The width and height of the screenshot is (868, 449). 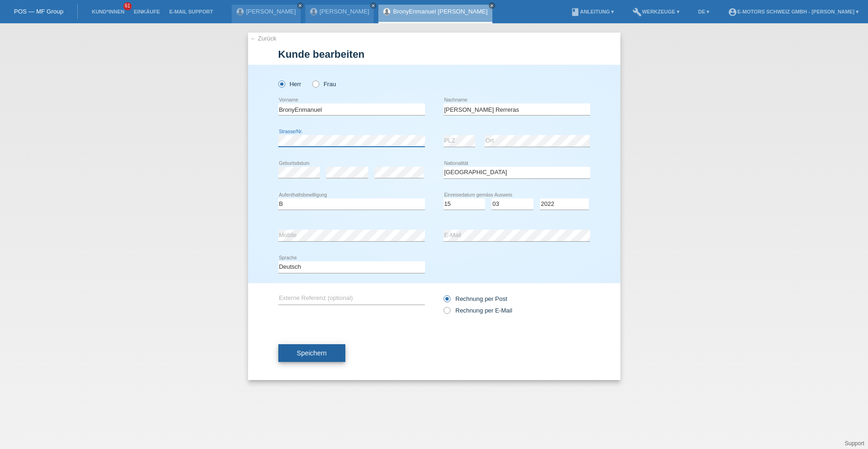 What do you see at coordinates (324, 84) in the screenshot?
I see `label: Frau` at bounding box center [324, 84].